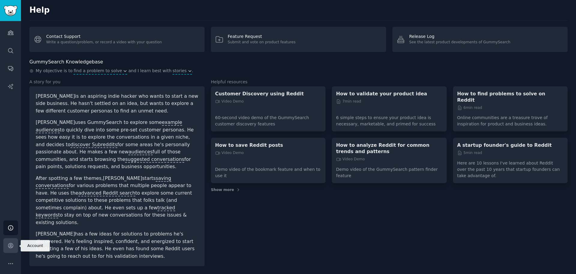 This screenshot has height=274, width=576. Describe the element at coordinates (389, 148) in the screenshot. I see `p: How to analyze Reddit for common trends and patterns` at that location.